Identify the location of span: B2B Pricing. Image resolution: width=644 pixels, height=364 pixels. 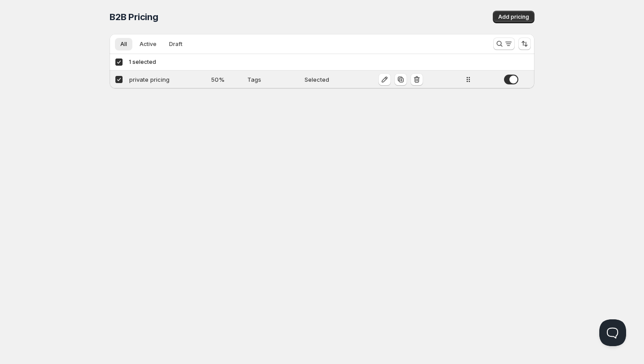
(134, 17).